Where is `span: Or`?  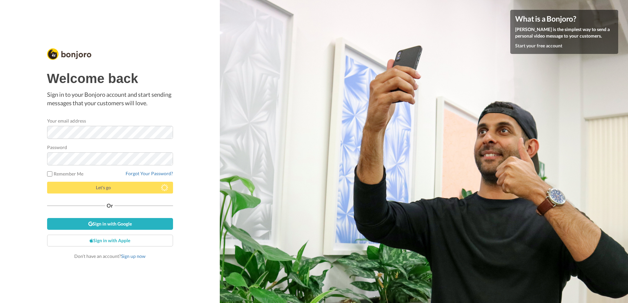
span: Or is located at coordinates (110, 206).